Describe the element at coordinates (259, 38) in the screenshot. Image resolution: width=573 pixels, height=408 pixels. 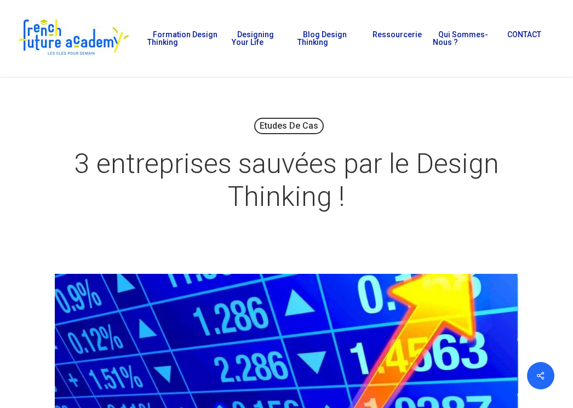
I see `a: Designing Your Life` at that location.